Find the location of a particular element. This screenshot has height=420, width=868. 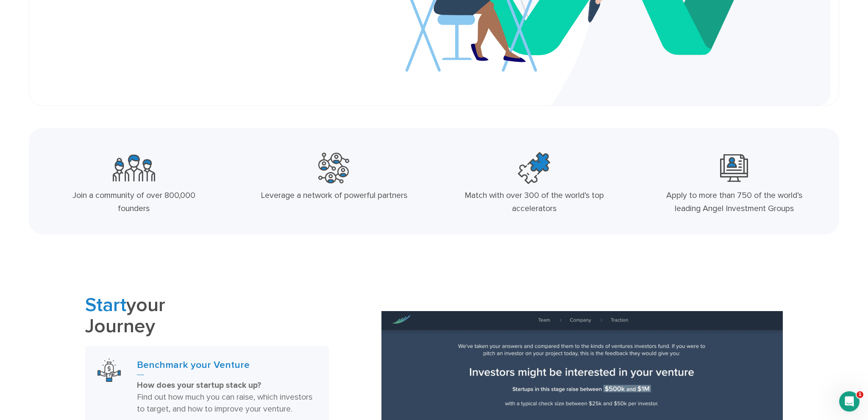

div: Match with over 300 of the world’s top accelerators is located at coordinates (534, 201).